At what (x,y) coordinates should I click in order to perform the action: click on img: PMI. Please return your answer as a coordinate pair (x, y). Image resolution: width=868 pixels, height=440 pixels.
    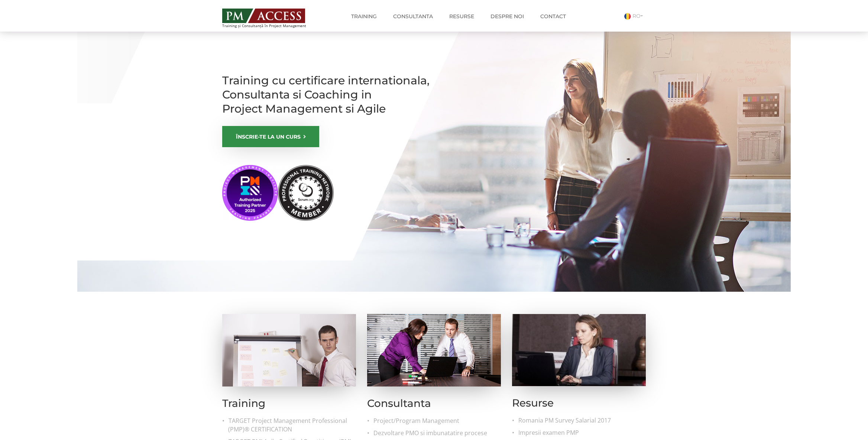
    Looking at the image, I should click on (278, 192).